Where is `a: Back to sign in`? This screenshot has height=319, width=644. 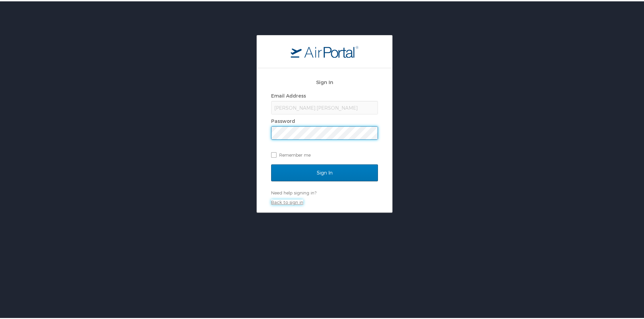
a: Back to sign in is located at coordinates (287, 201).